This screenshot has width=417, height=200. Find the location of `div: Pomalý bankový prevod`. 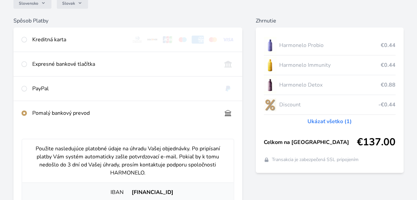

div: Pomalý bankový prevod is located at coordinates (124, 113).